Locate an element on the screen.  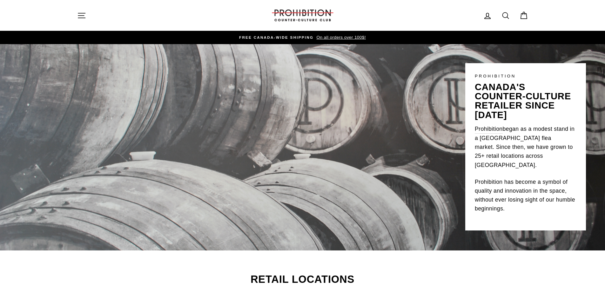
a: Prohibition is located at coordinates (489, 129).